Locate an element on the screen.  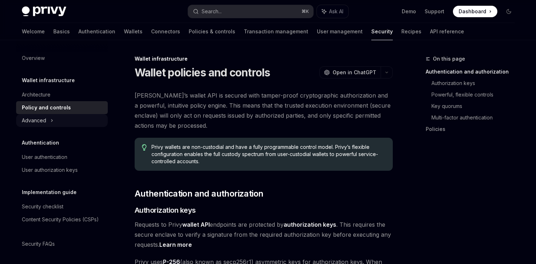
span: Privy wallets are non-custodial and have a fully programmable control model. Privy’s flexible con... is located at coordinates (268, 154).